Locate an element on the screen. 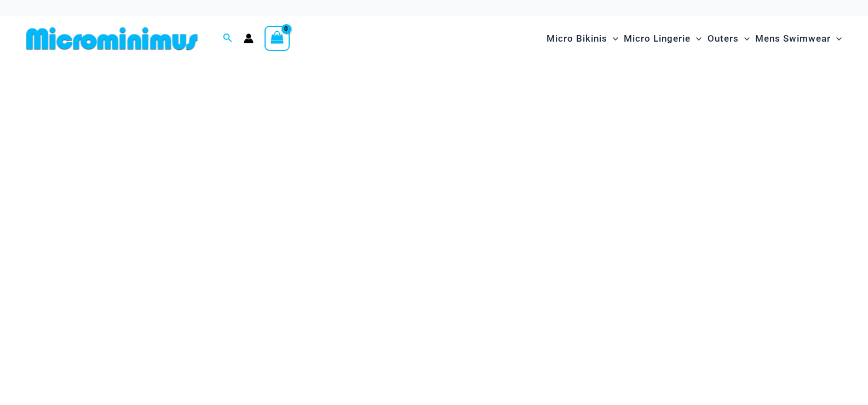  a: View Shopping Cart, empty is located at coordinates (277, 39).